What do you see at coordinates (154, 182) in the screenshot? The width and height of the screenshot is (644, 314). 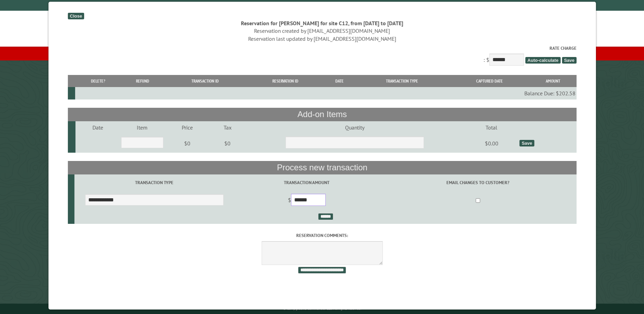 I see `label: Transaction Type` at bounding box center [154, 182].